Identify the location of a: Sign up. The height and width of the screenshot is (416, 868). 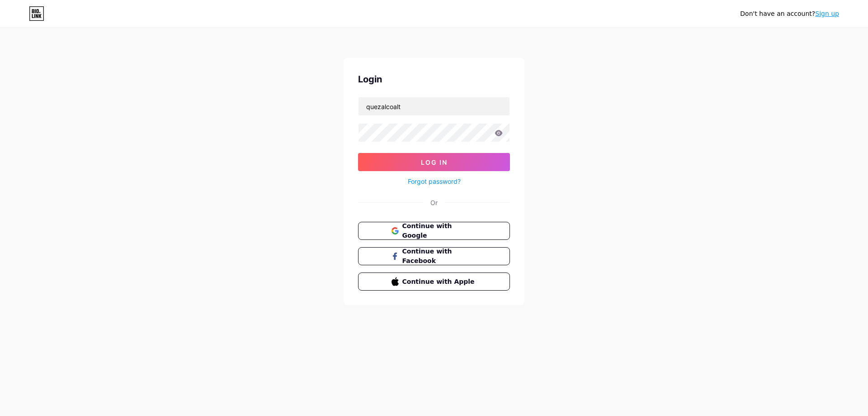
(827, 13).